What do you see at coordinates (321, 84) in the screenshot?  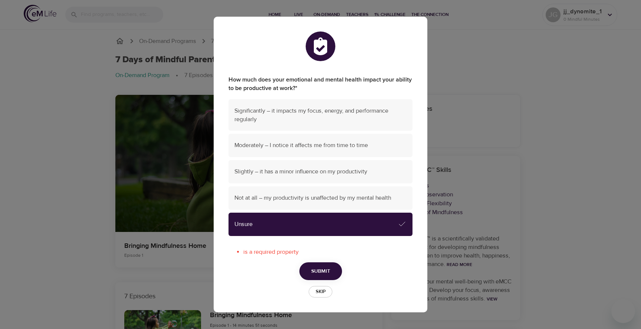 I see `label: How much does your emotional and mental health impact your ability to be productive at work?` at bounding box center [321, 84].